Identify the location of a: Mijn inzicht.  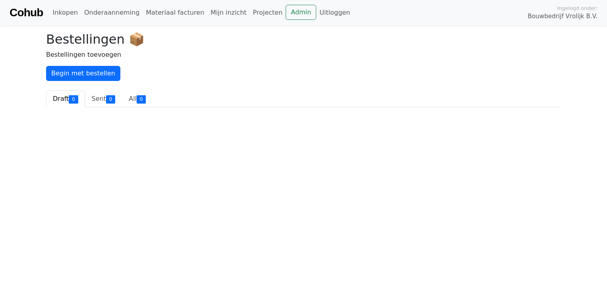
(228, 13).